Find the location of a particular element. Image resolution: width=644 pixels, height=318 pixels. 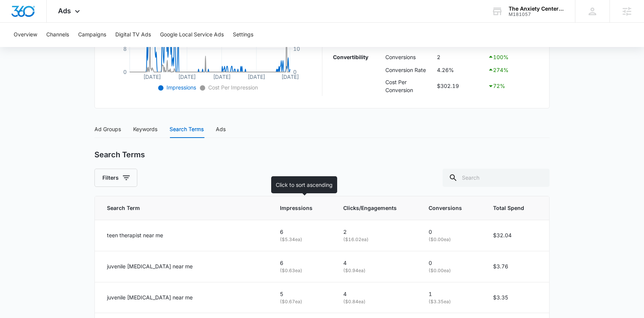

div: Ads is located at coordinates (221, 129).